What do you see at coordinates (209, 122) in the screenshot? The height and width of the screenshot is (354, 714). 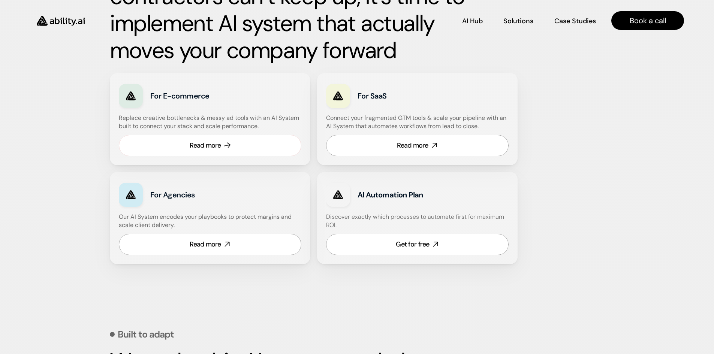 I see `h4: Replace creative bottlenecks & messy ad tools with an AI System built to connect your stack and s...` at bounding box center [209, 122].